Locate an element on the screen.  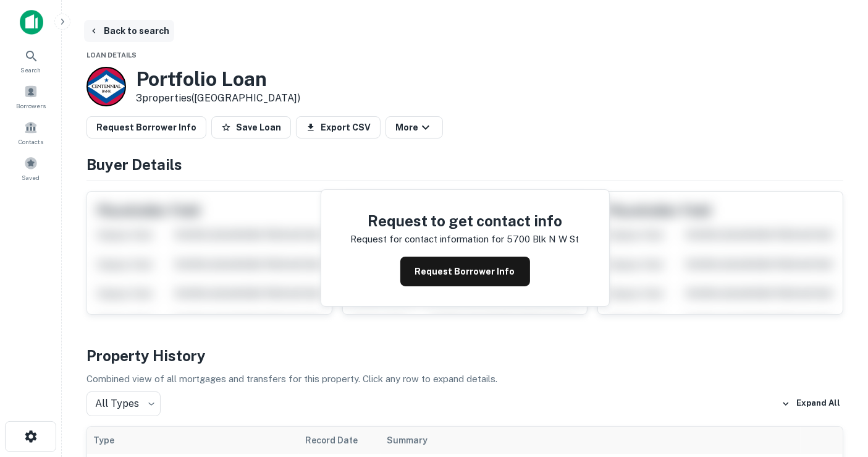
p: 5700 blk n w st is located at coordinates (543, 239).